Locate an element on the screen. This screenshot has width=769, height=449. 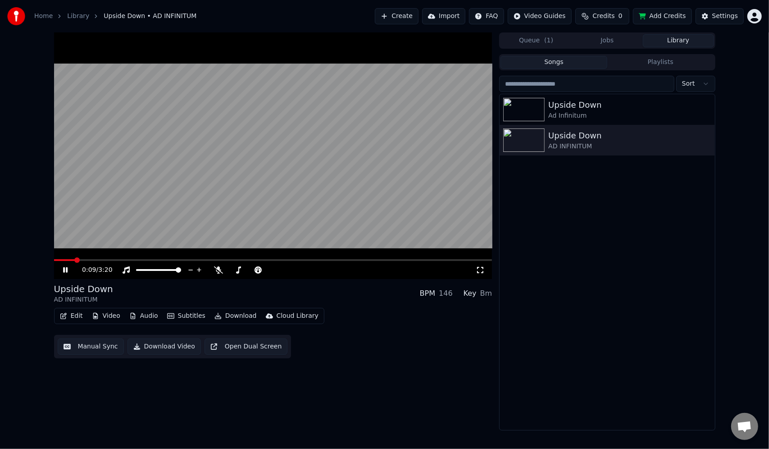
button: Audio is located at coordinates (144, 316).